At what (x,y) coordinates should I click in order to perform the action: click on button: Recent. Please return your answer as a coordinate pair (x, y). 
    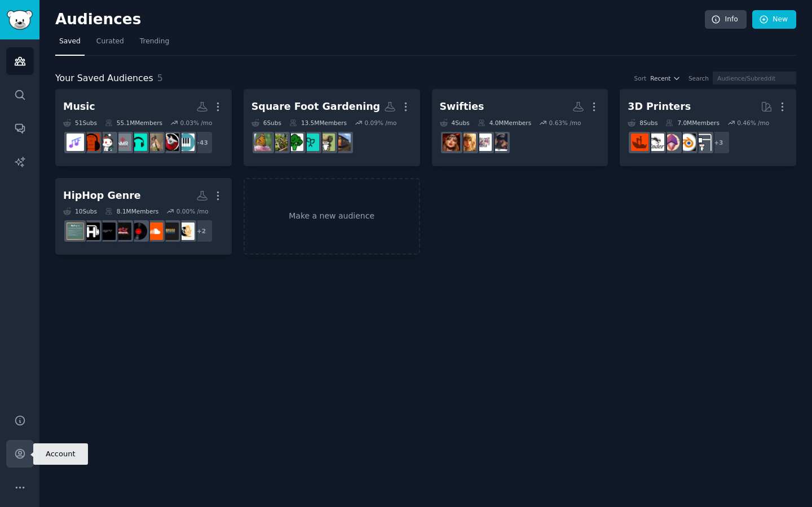
    Looking at the image, I should click on (665, 78).